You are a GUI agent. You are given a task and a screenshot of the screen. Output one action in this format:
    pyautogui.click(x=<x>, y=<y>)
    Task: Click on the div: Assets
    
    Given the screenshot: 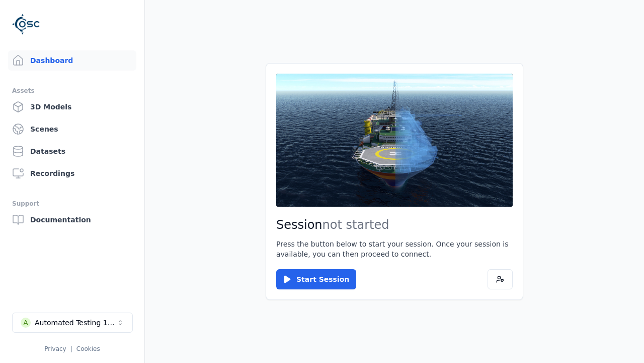 What is the action you would take?
    pyautogui.click(x=72, y=91)
    